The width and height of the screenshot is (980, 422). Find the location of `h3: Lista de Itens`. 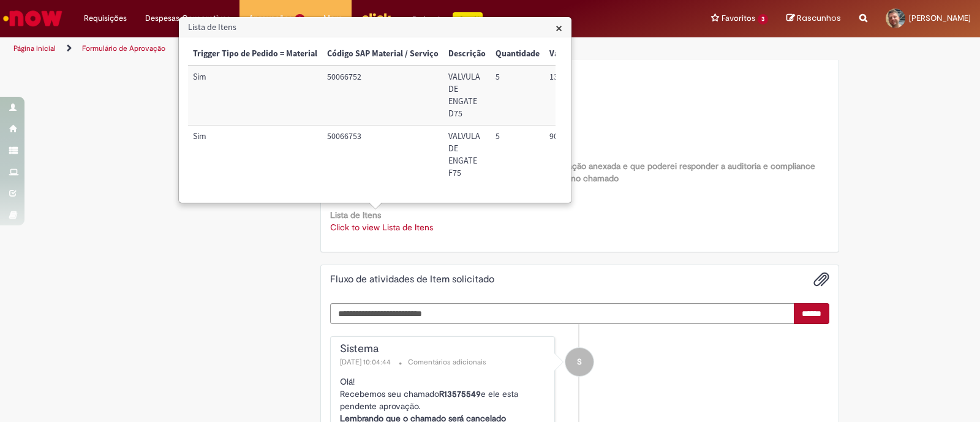

h3: Lista de Itens is located at coordinates (375, 27).